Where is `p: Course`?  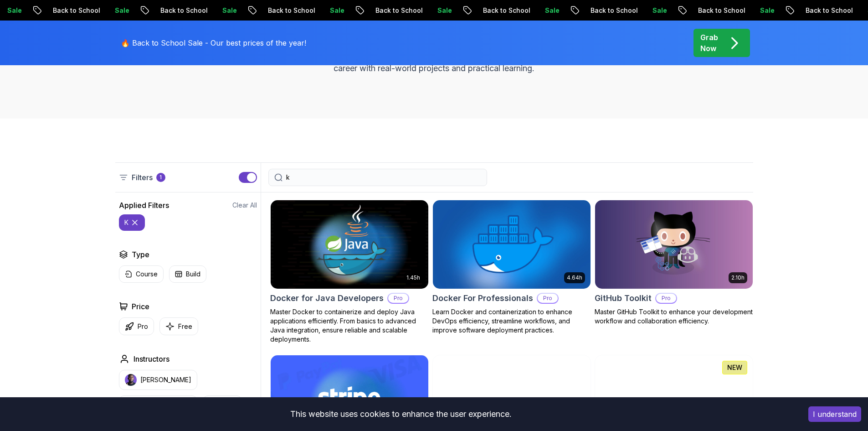 p: Course is located at coordinates (147, 274).